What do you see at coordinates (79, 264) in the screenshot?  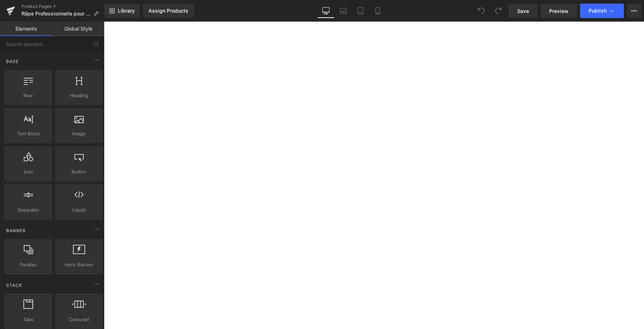 I see `span: Hero Banner` at bounding box center [79, 264].